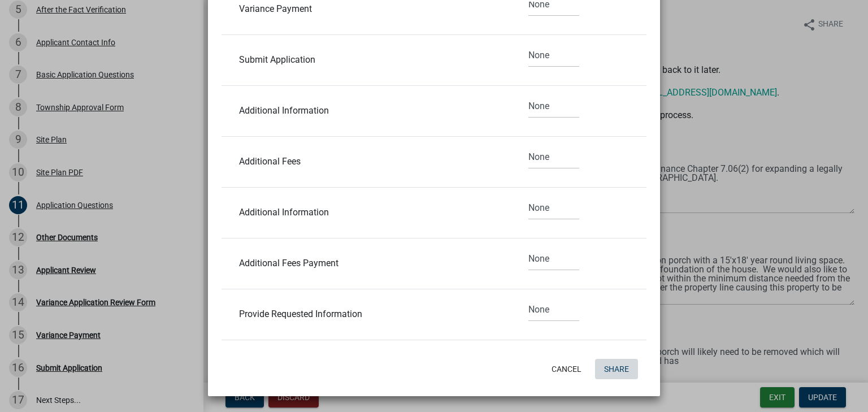 The image size is (868, 412). What do you see at coordinates (366, 315) in the screenshot?
I see `div: Provide Requested Information` at bounding box center [366, 315].